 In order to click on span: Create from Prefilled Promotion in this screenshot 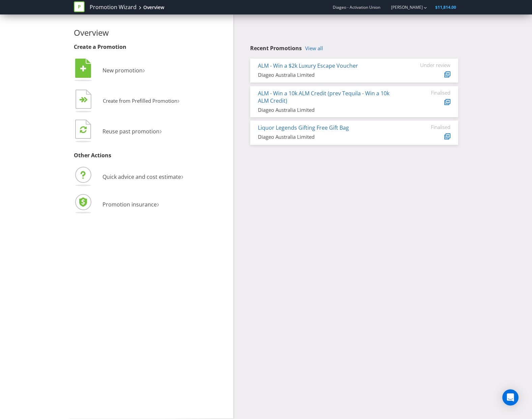, I will do `click(140, 101)`.